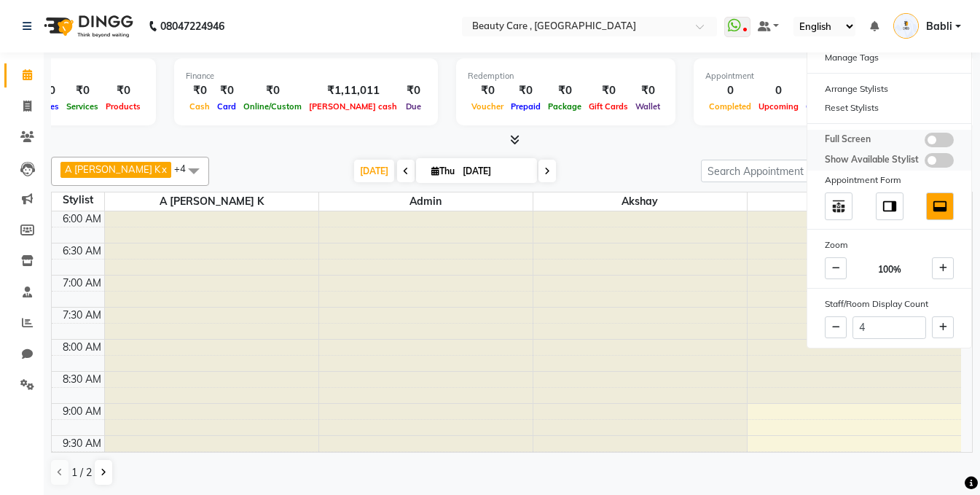  I want to click on span: +4, so click(185, 168).